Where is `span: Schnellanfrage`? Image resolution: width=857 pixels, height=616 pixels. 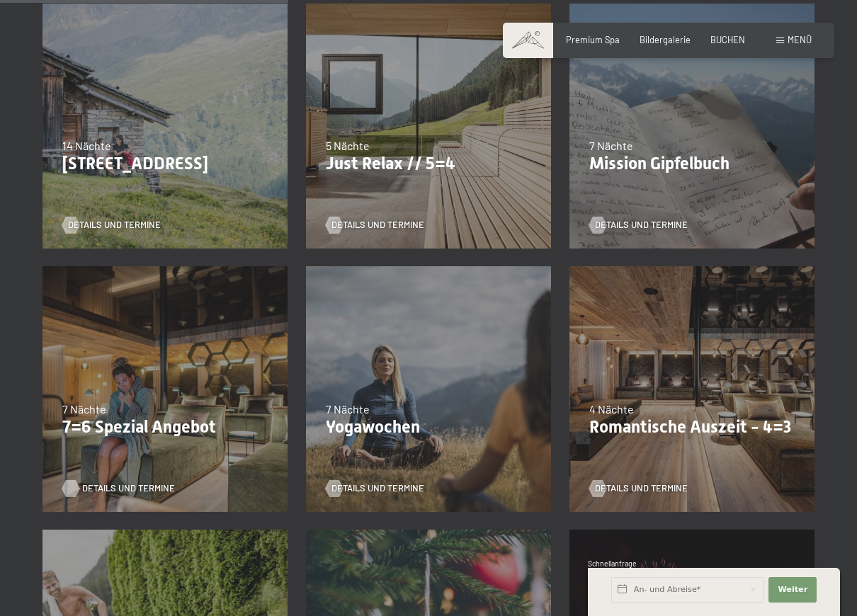
span: Schnellanfrage is located at coordinates (612, 564).